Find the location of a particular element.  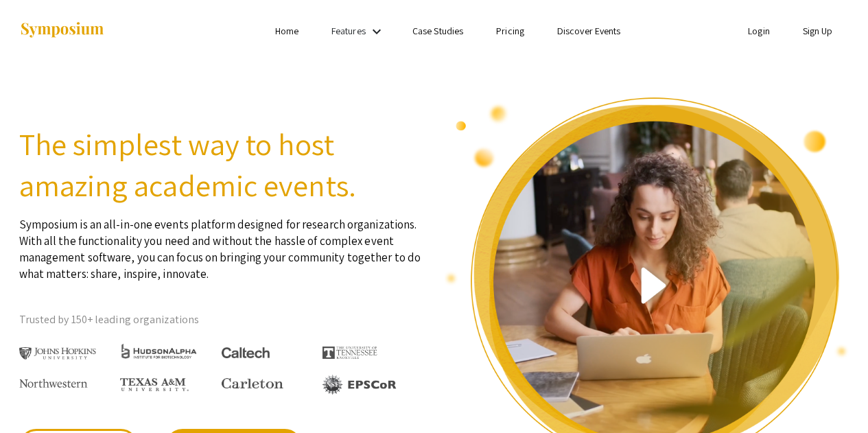

h2: The simplest way to host amazing academic events. is located at coordinates (221, 165).